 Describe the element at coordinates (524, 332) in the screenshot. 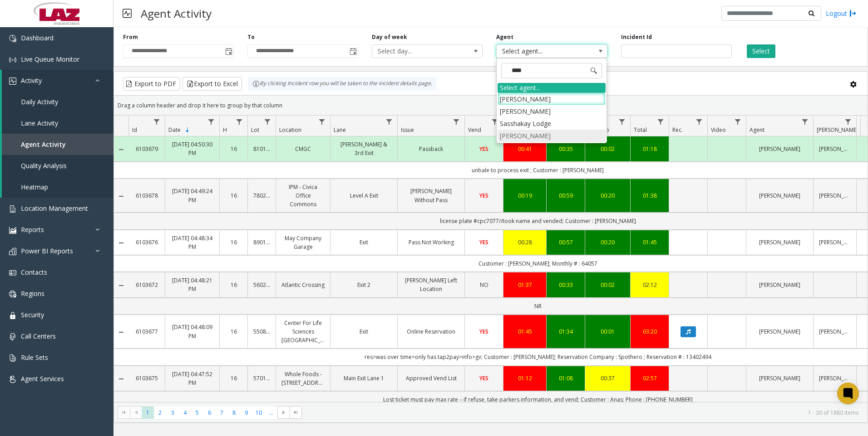

I see `a: 01:45` at that location.